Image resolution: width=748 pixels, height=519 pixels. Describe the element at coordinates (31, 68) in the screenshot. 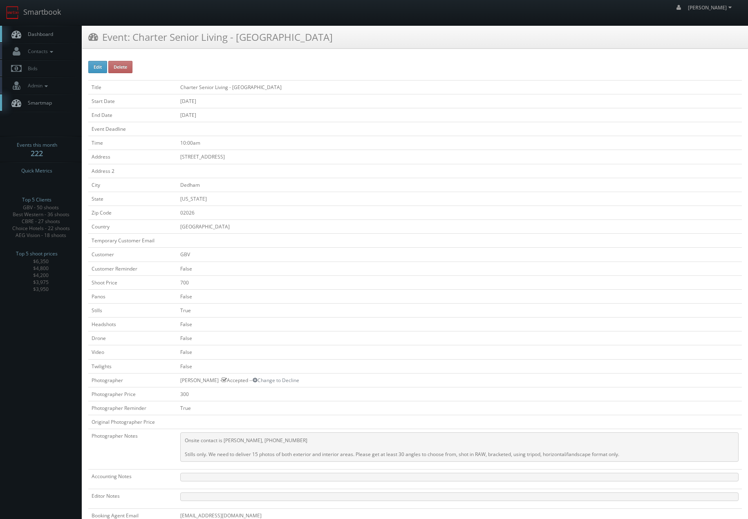

I see `span: Bids` at that location.